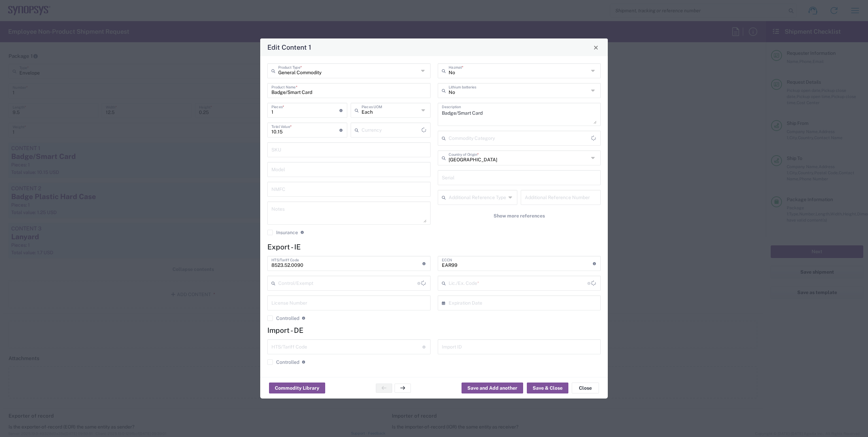 This screenshot has width=868, height=437. I want to click on label: Insurance, so click(283, 233).